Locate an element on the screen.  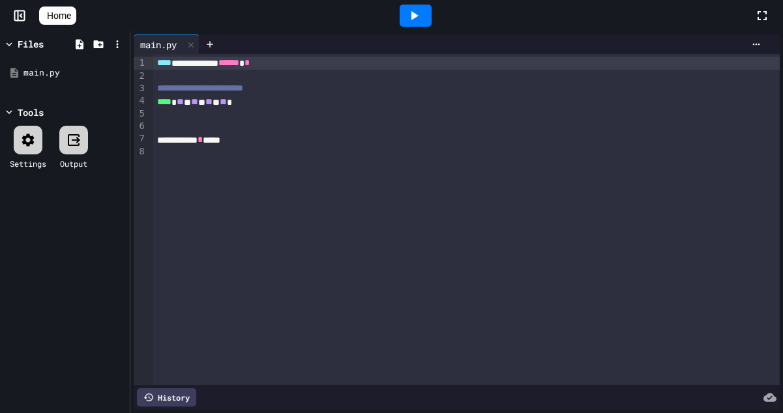
span: Home is located at coordinates (59, 16).